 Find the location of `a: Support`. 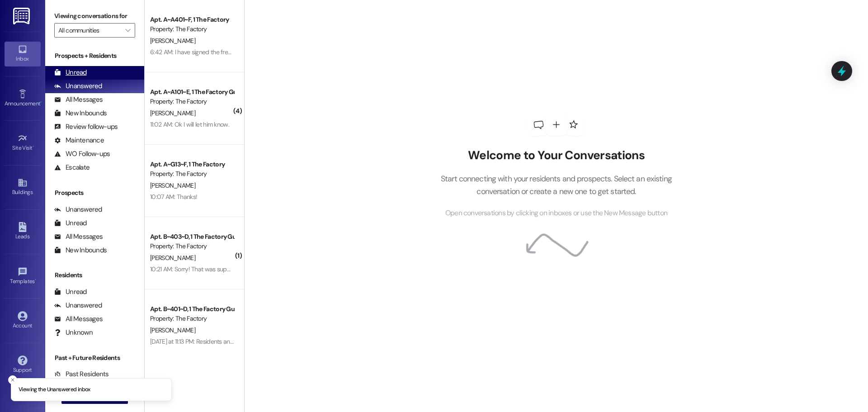

a: Support is located at coordinates (23, 365).